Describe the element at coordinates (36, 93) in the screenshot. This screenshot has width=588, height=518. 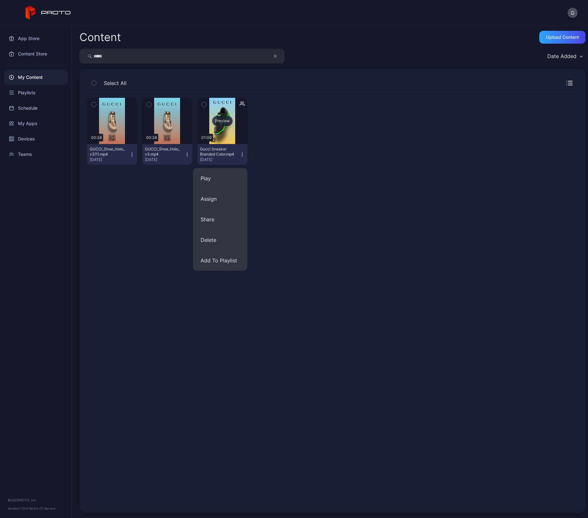
I see `div: Playlists` at that location.